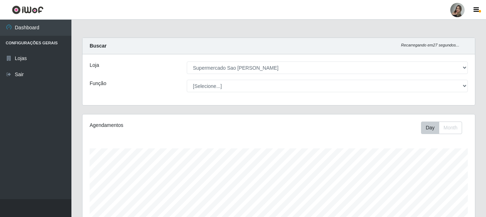 This screenshot has height=217, width=486. Describe the element at coordinates (98, 83) in the screenshot. I see `label: Função` at that location.